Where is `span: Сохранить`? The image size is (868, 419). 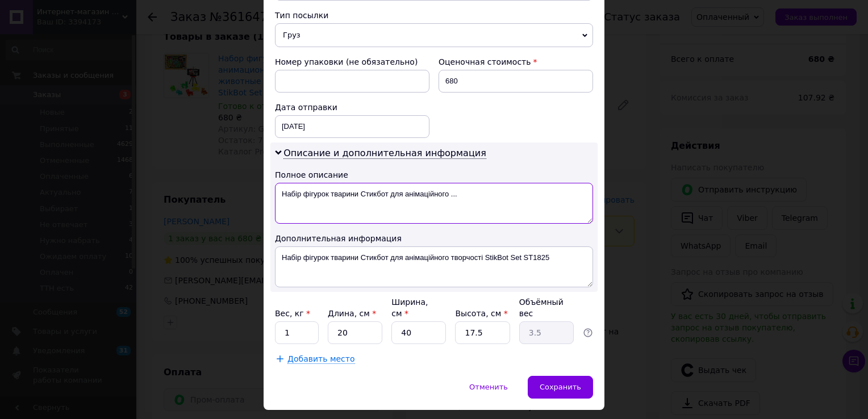
span: Сохранить is located at coordinates (560, 387).